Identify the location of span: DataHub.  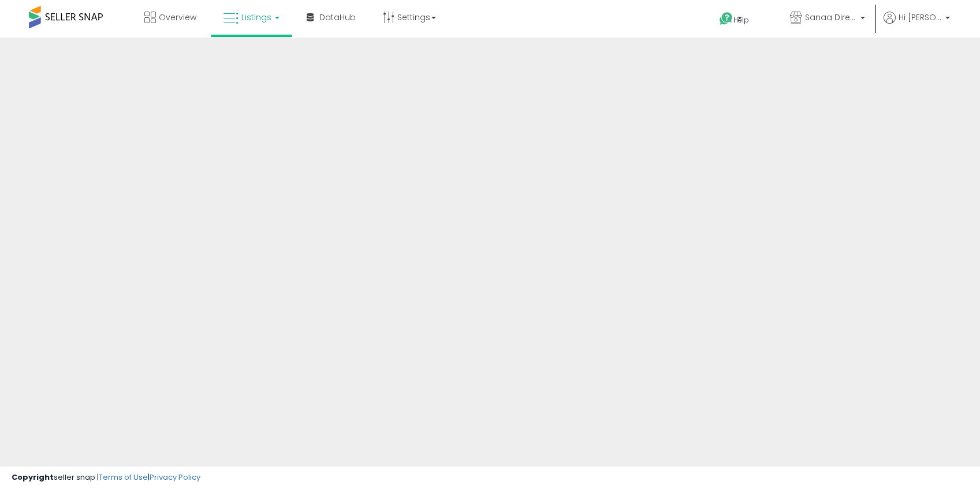
(337, 18).